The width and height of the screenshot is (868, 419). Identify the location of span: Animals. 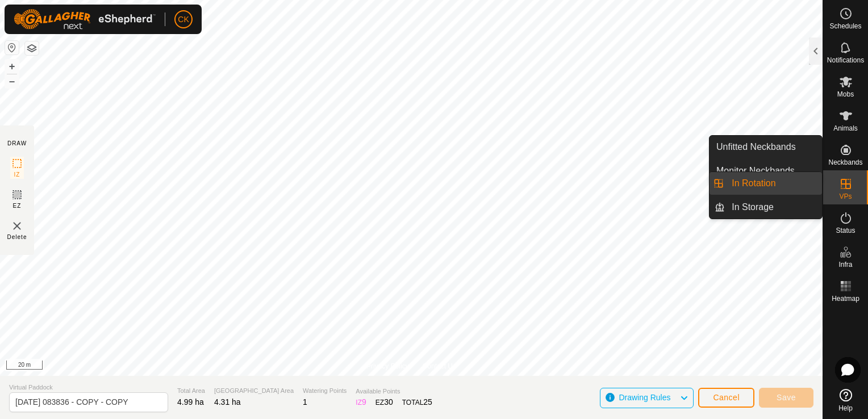
(846, 128).